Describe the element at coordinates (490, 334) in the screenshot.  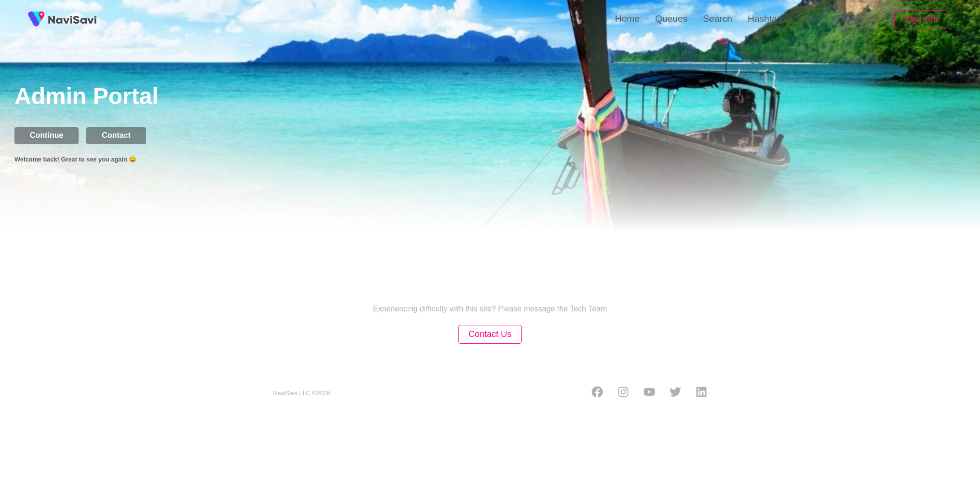
I see `button: Contact Us` at that location.